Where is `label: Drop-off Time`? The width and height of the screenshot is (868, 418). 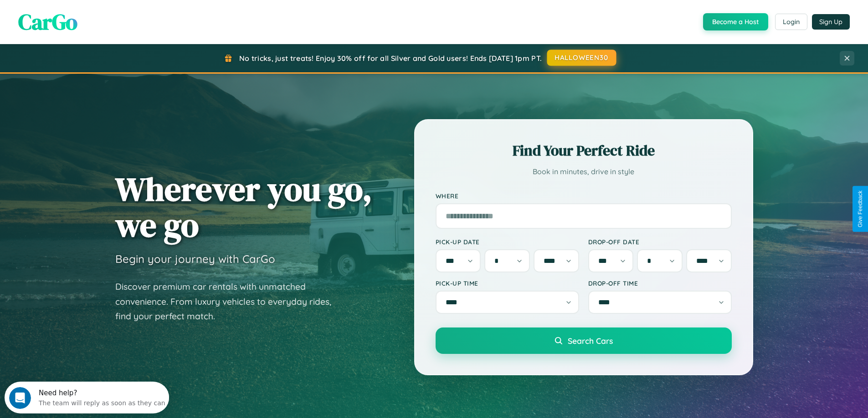 label: Drop-off Time is located at coordinates (660, 283).